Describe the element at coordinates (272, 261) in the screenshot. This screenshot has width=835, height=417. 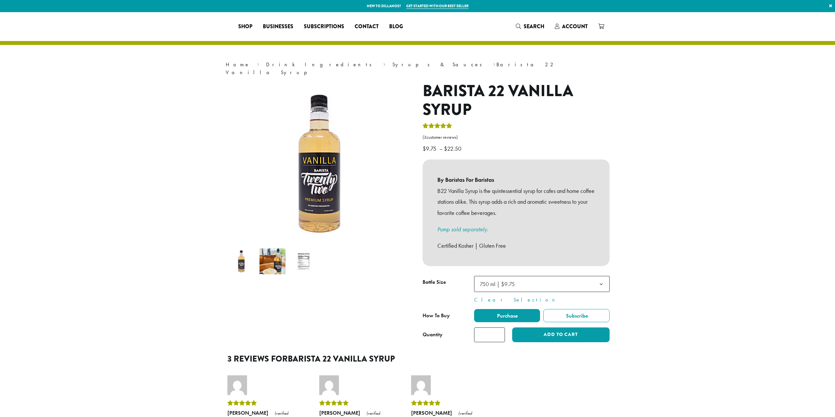
I see `img: Barista 22 Vanilla Syrup - Image 2` at that location.